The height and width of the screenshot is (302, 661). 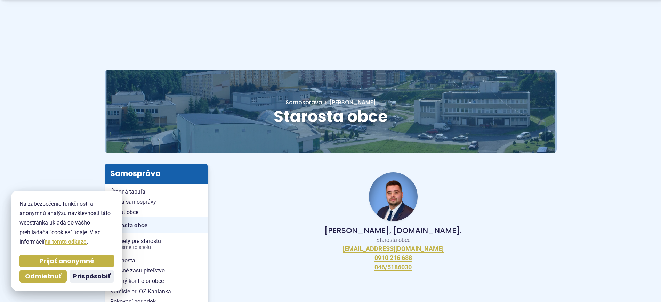 I want to click on button: Prispôsobiť, so click(x=92, y=277).